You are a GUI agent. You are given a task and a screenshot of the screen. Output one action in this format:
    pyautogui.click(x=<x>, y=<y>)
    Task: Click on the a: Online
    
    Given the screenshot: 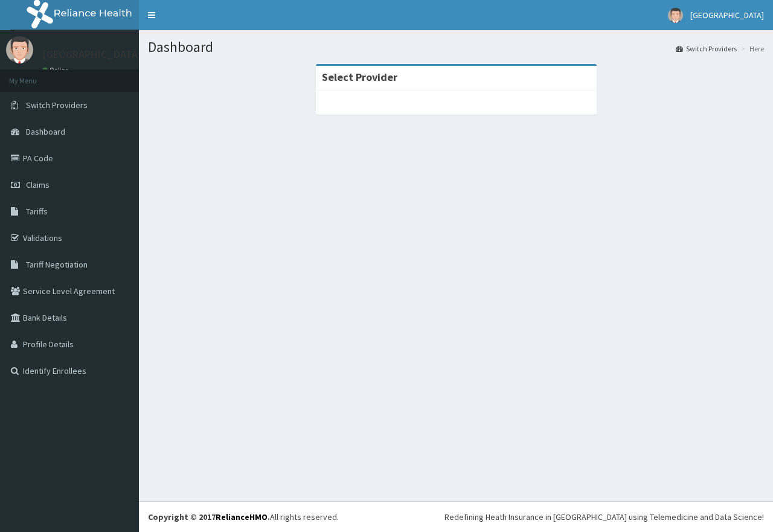 What is the action you would take?
    pyautogui.click(x=56, y=70)
    